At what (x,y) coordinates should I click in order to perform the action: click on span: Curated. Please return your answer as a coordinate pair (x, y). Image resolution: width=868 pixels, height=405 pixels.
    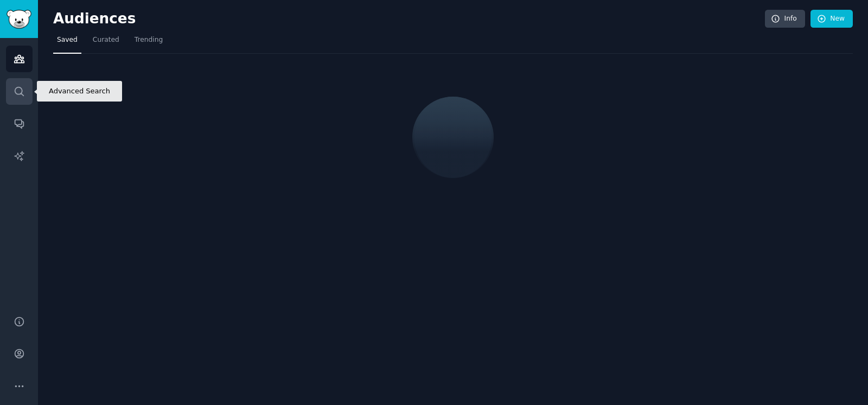
    Looking at the image, I should click on (106, 40).